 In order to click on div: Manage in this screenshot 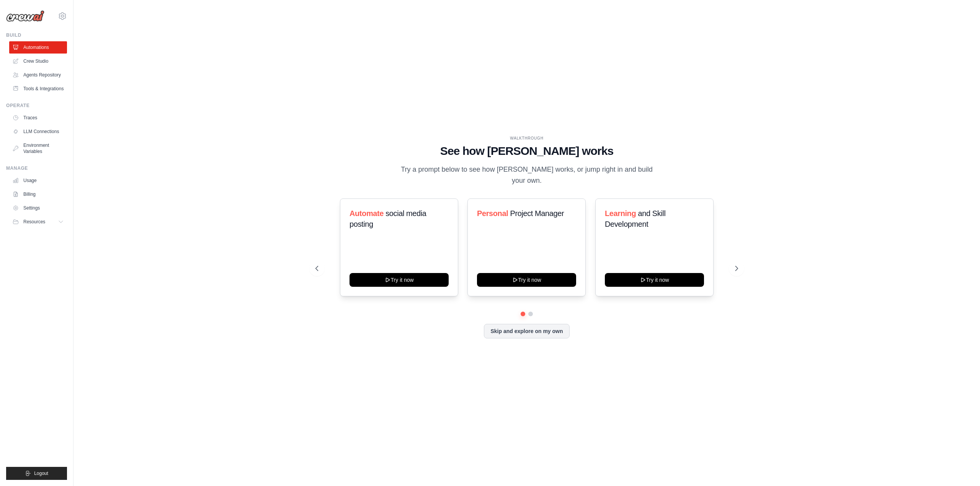, I will do `click(37, 169)`.